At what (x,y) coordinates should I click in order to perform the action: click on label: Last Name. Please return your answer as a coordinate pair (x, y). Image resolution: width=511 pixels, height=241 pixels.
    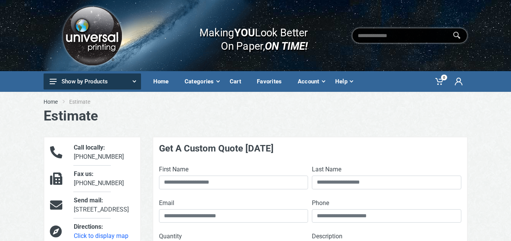
    Looking at the image, I should click on (327, 169).